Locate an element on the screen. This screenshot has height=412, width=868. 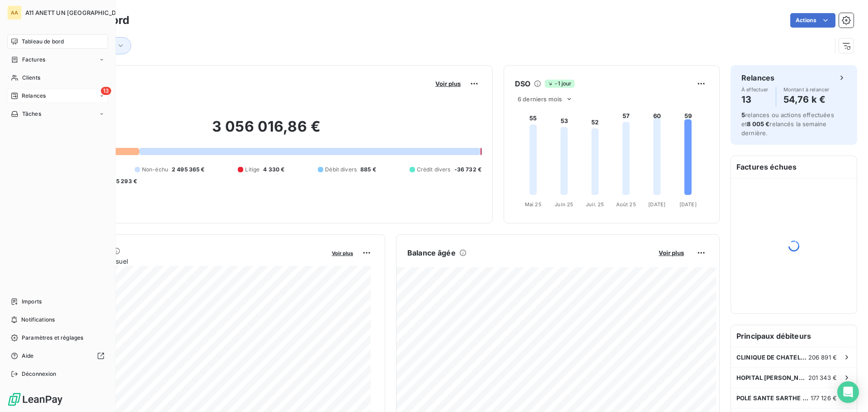
h6: Relances is located at coordinates (758, 78).